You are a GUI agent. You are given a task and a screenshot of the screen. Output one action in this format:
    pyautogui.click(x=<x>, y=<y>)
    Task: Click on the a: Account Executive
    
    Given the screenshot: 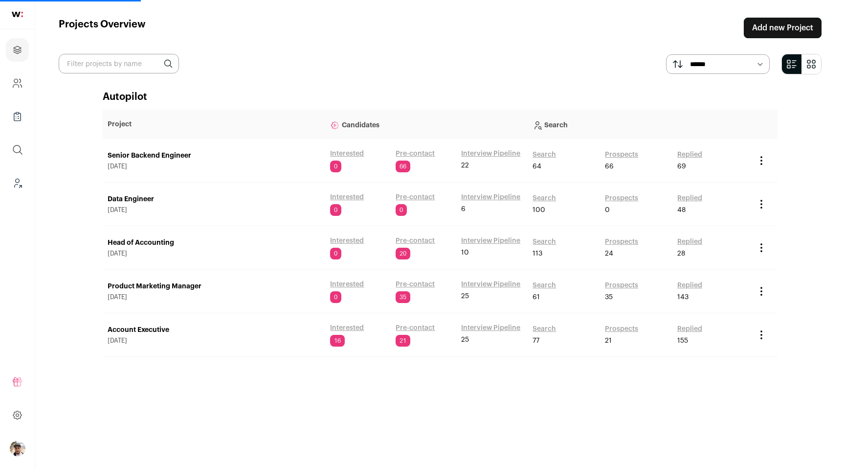 What is the action you would take?
    pyautogui.click(x=214, y=330)
    